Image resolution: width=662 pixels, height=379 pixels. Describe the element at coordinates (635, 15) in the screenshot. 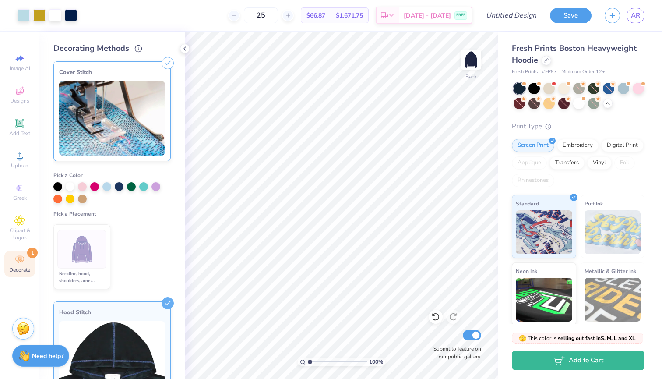

I see `span: AR` at that location.